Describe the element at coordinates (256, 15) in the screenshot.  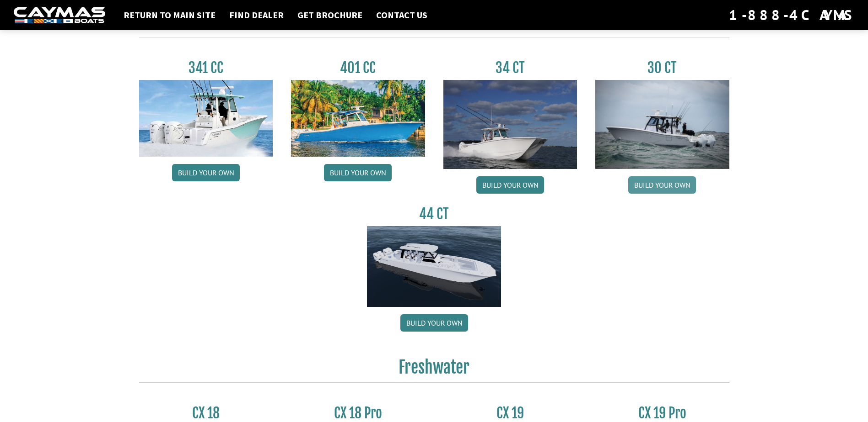
I see `a: Find Dealer` at that location.